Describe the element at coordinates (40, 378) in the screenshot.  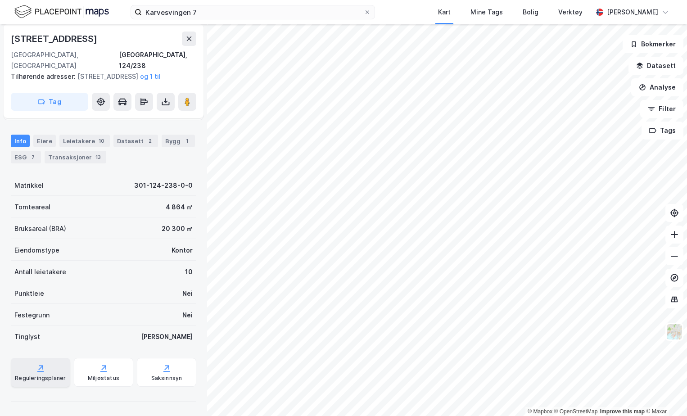
I see `div: Reguleringsplaner` at that location.